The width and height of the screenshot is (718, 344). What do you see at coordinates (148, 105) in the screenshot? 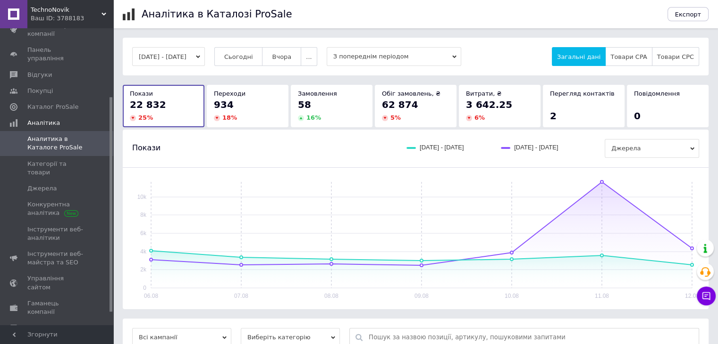
I see `span: 22 832` at bounding box center [148, 105].